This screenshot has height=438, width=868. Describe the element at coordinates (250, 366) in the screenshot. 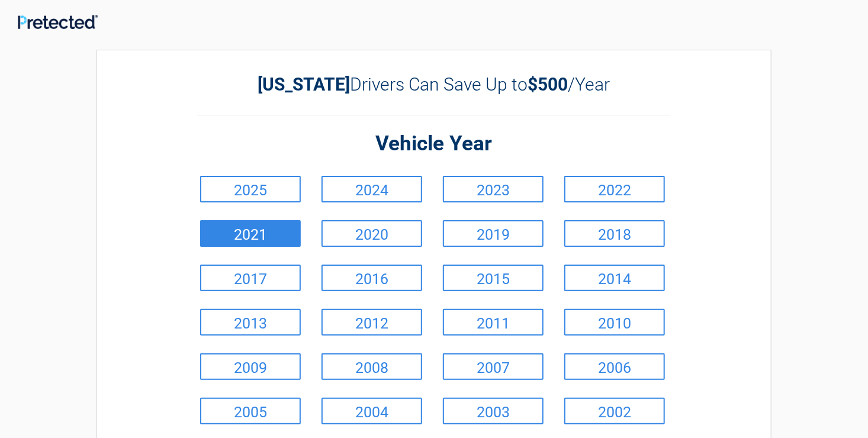

I see `a: 2009` at that location.